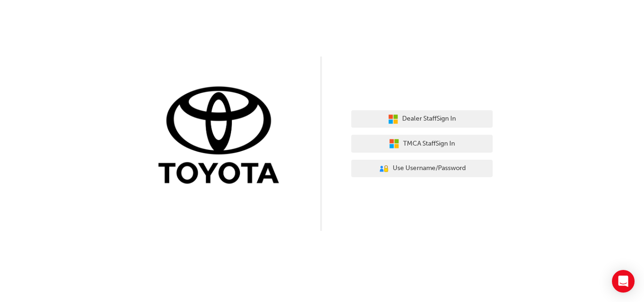  What do you see at coordinates (422, 144) in the screenshot?
I see `button: TMCA StaffSign In` at bounding box center [422, 144].